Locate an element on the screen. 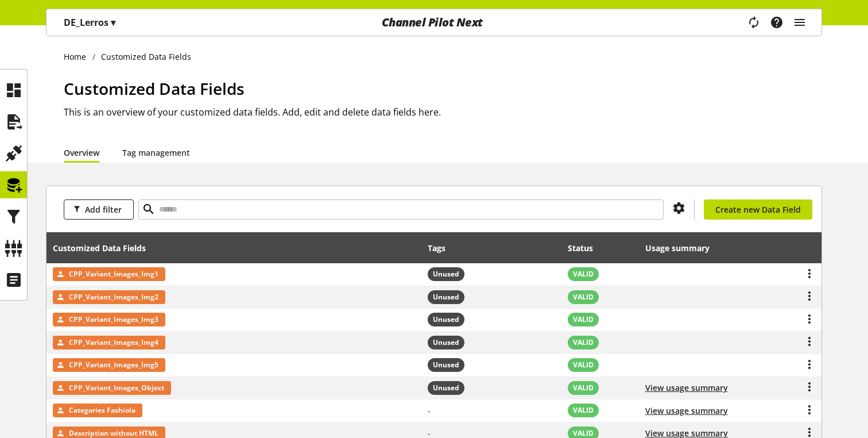 The image size is (868, 438). p: DE_Lerros is located at coordinates (89, 23).